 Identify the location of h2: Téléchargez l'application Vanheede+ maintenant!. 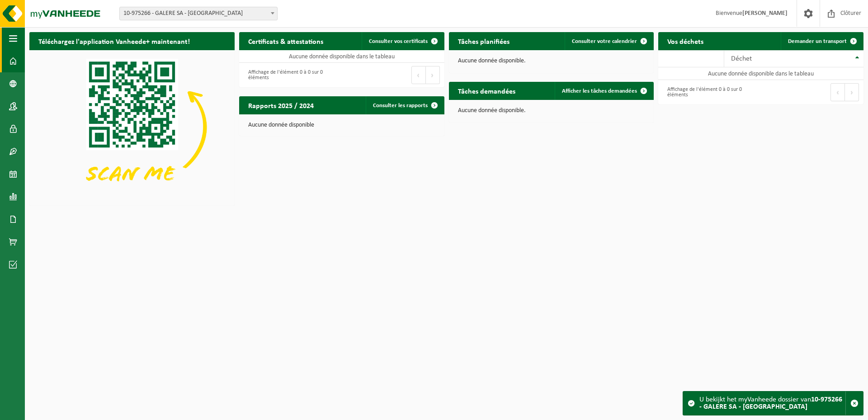
(114, 40).